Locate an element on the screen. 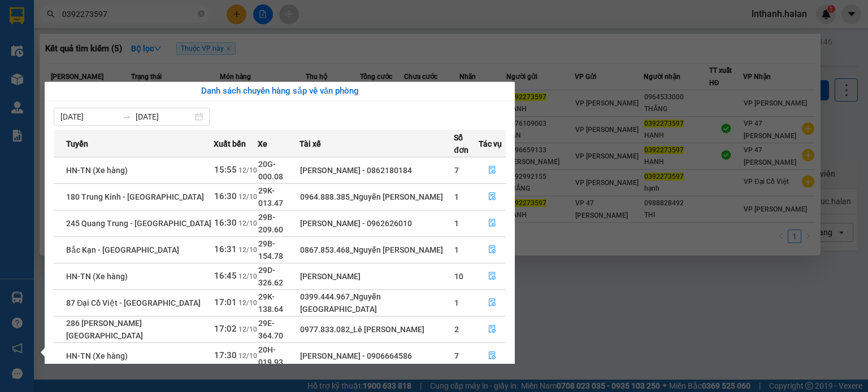 The width and height of the screenshot is (868, 392). span: 17:02 is located at coordinates (225, 329).